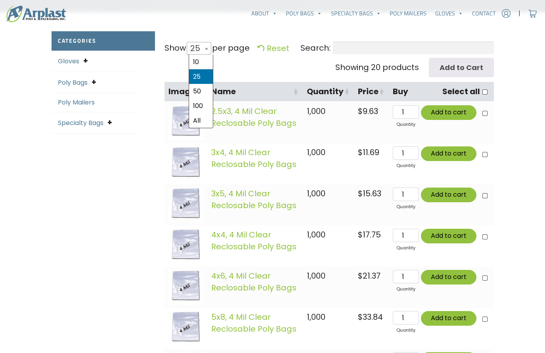 Image resolution: width=545 pixels, height=353 pixels. What do you see at coordinates (370, 317) in the screenshot?
I see `bdi: 33.84` at bounding box center [370, 317].